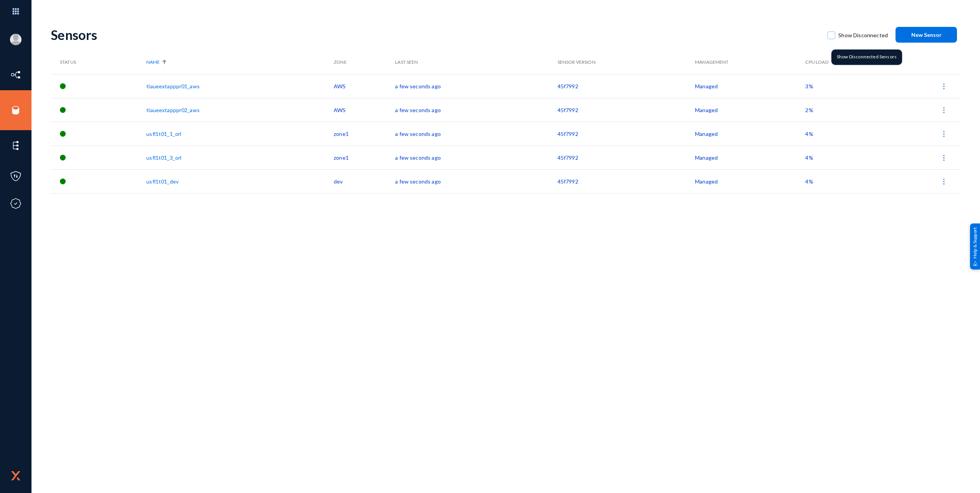  Describe the element at coordinates (238, 63) in the screenshot. I see `div: Name` at that location.